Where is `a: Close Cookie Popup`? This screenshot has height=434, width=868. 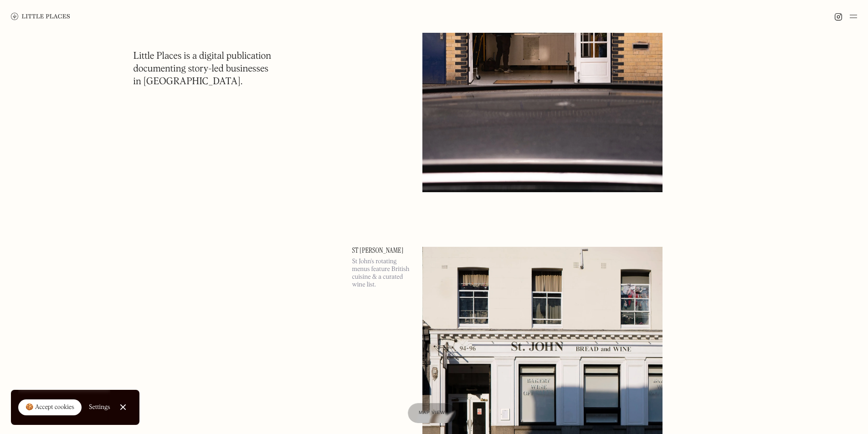 a: Close Cookie Popup is located at coordinates (123, 407).